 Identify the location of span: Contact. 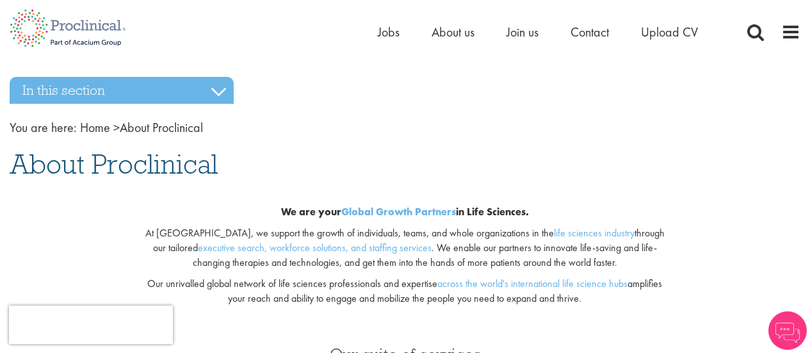
(590, 32).